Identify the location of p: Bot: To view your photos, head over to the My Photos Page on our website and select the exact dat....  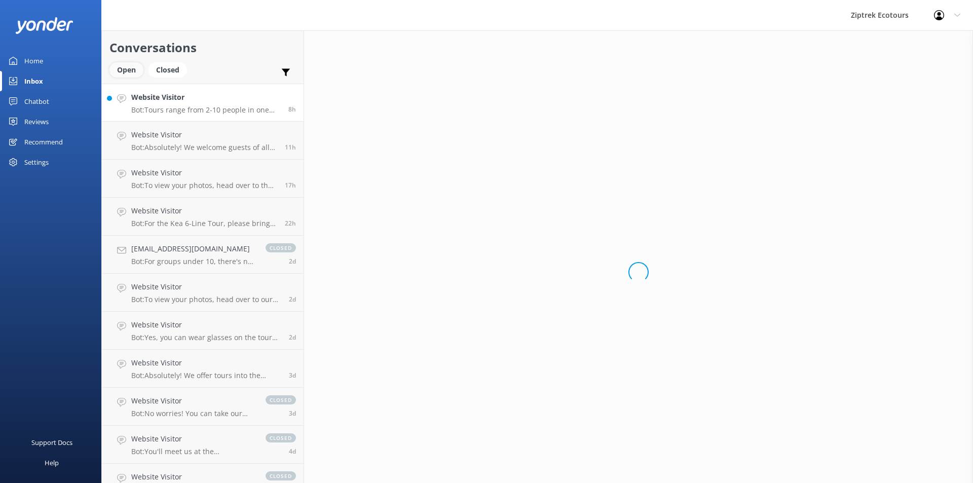
(204, 185).